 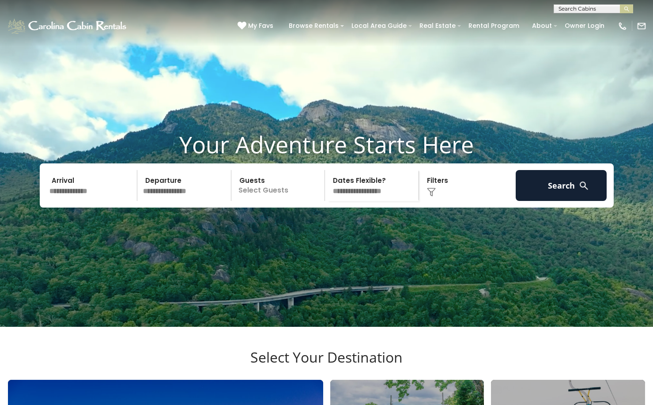 I want to click on a: My Favs, so click(x=257, y=26).